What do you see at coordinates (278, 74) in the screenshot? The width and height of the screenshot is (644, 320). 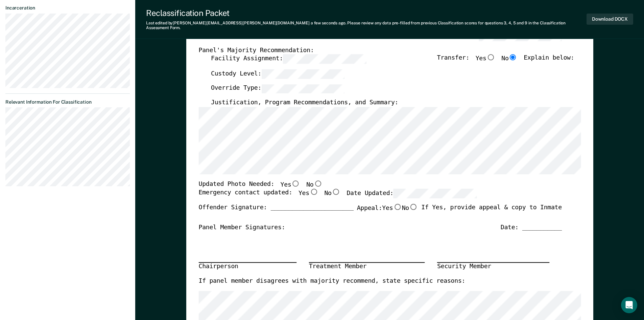 I see `label: Custody Level:` at bounding box center [278, 74].